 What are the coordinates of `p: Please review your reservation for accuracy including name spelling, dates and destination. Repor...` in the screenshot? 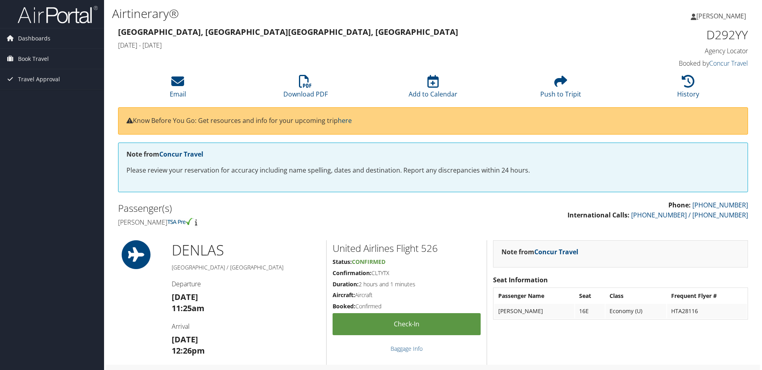 It's located at (433, 170).